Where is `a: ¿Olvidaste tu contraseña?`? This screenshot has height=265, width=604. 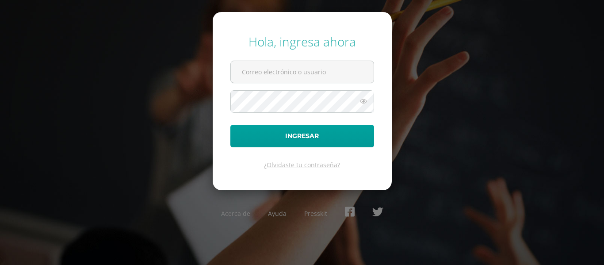
a: ¿Olvidaste tu contraseña? is located at coordinates (302, 164).